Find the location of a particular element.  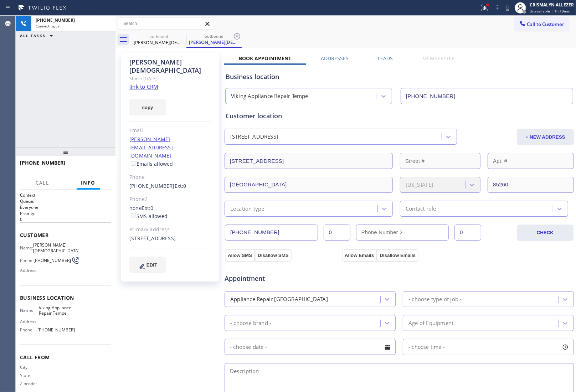

input: Address is located at coordinates (309, 161).